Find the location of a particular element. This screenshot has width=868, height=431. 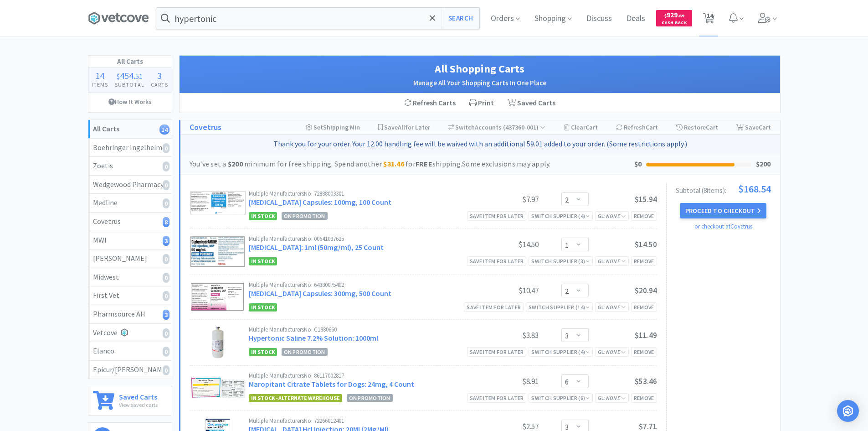

img: 52f0452c5f2b4f5fbc126f80a5ec29ca_762738.png is located at coordinates (218, 203).